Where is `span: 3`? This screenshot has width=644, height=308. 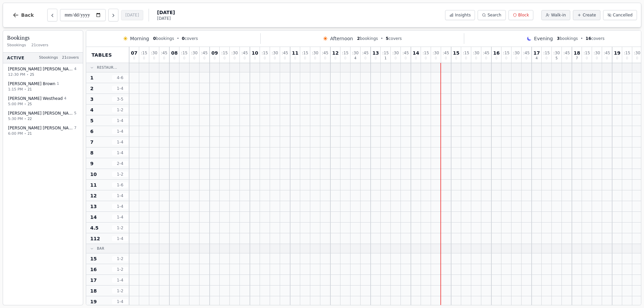
span: 3 is located at coordinates (558, 39).